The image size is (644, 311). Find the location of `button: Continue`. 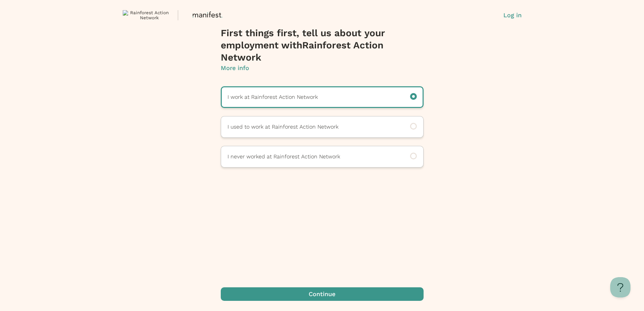

button: Continue is located at coordinates (322, 294).